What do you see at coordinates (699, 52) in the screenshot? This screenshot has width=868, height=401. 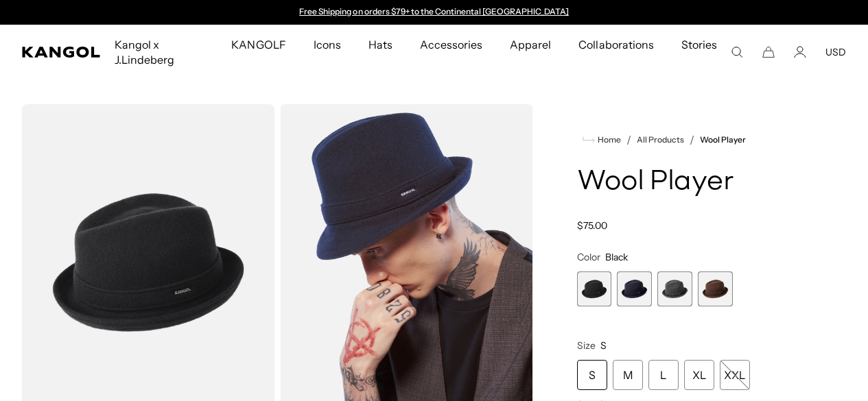 I see `a: Stories` at bounding box center [699, 52].